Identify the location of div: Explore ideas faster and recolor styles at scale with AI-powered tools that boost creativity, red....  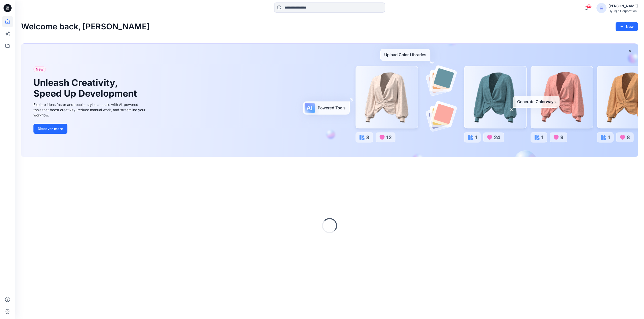
(90, 110).